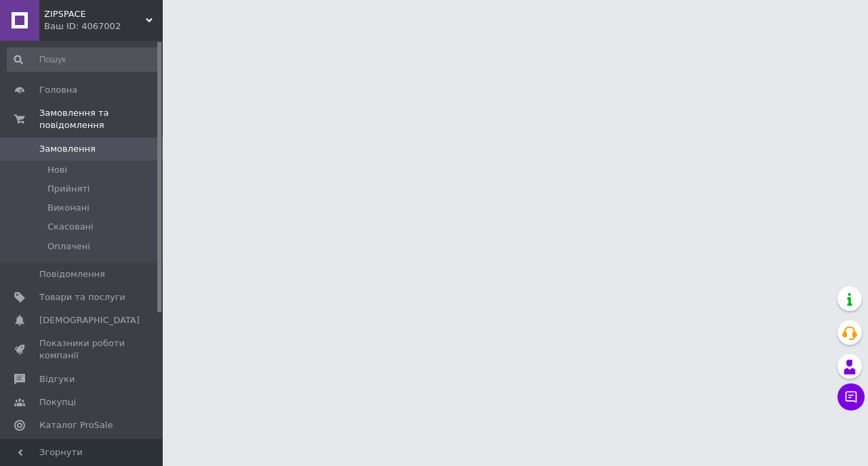  Describe the element at coordinates (57, 170) in the screenshot. I see `span: Нові` at that location.